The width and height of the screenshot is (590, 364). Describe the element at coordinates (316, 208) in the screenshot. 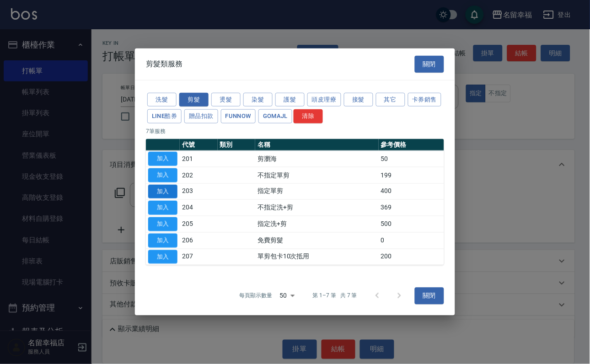

I see `td: 不指定洗+剪` at that location.